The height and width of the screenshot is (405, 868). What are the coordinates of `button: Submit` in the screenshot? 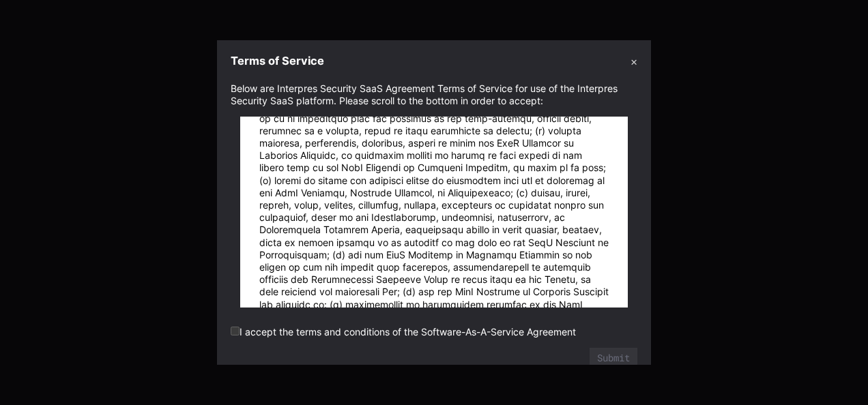 It's located at (614, 358).